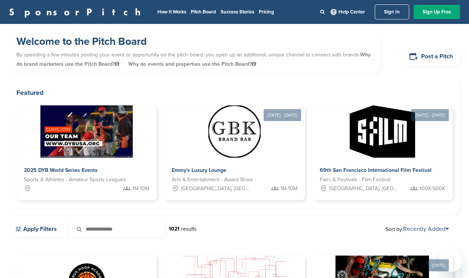 The image size is (469, 278). What do you see at coordinates (432, 189) in the screenshot?
I see `span: 100K-500K` at bounding box center [432, 189].